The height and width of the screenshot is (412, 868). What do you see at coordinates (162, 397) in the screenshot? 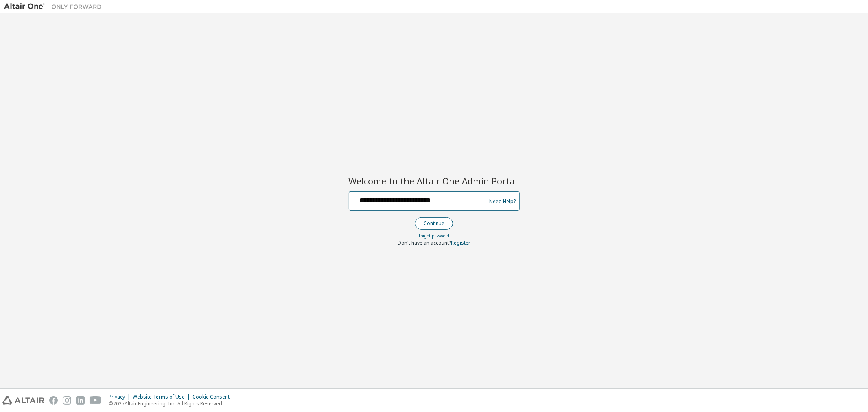
I see `div: Website Terms of Use` at bounding box center [162, 397].